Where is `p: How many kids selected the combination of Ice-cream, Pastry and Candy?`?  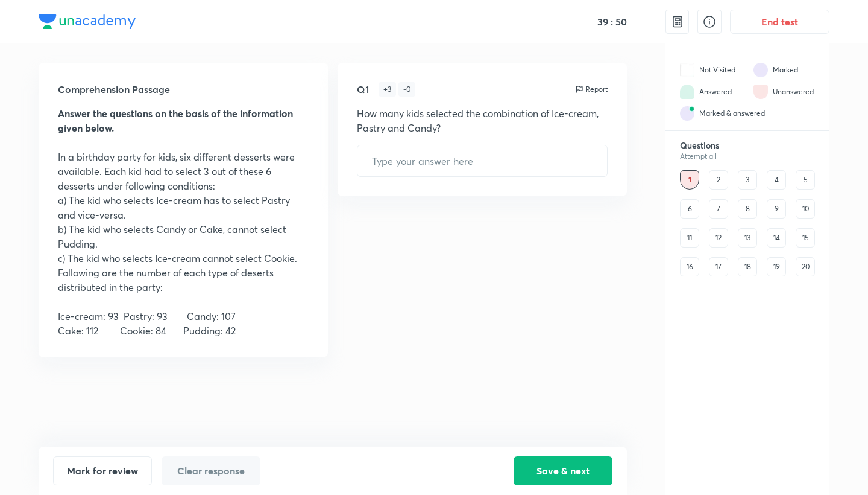 p: How many kids selected the combination of Ice-cream, Pastry and Candy? is located at coordinates (482, 121).